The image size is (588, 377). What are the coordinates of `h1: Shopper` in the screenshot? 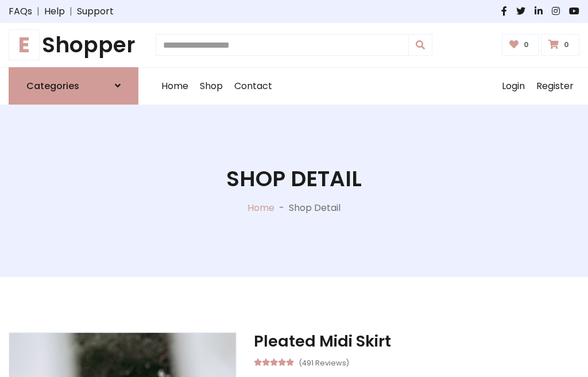 It's located at (74, 45).